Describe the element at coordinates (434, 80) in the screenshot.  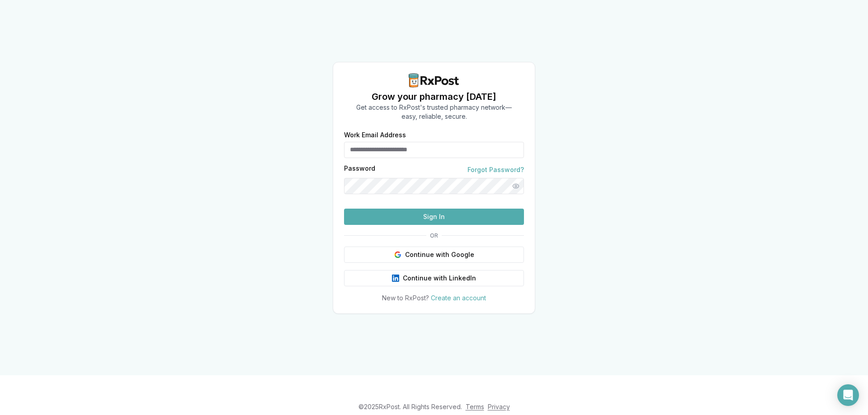
I see `img: RxPost Logo` at that location.